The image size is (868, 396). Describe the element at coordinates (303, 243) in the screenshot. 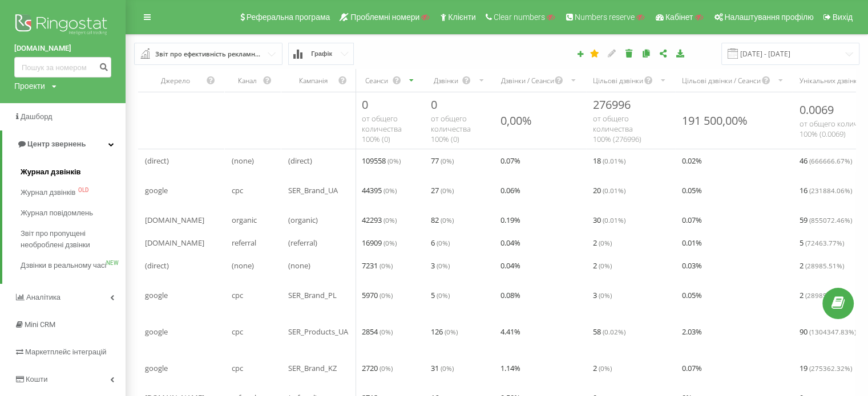

I see `span: (referral)` at that location.